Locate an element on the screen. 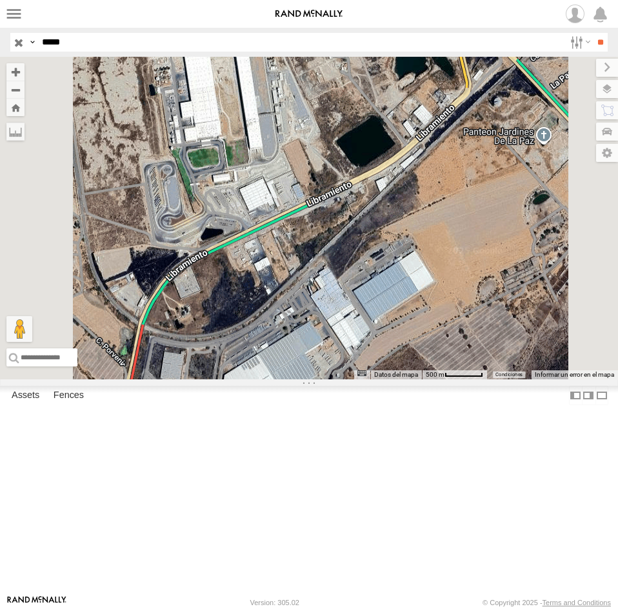 This screenshot has height=609, width=618. img: rand-logo.svg is located at coordinates (309, 14).